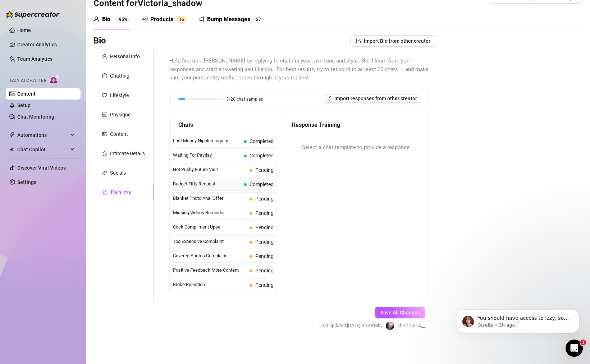 The height and width of the screenshot is (364, 590). Describe the element at coordinates (372, 99) in the screenshot. I see `button: Import responses from other creator` at that location.